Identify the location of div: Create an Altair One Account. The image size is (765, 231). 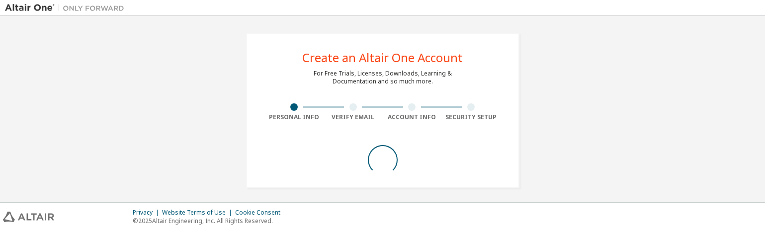
(382, 58).